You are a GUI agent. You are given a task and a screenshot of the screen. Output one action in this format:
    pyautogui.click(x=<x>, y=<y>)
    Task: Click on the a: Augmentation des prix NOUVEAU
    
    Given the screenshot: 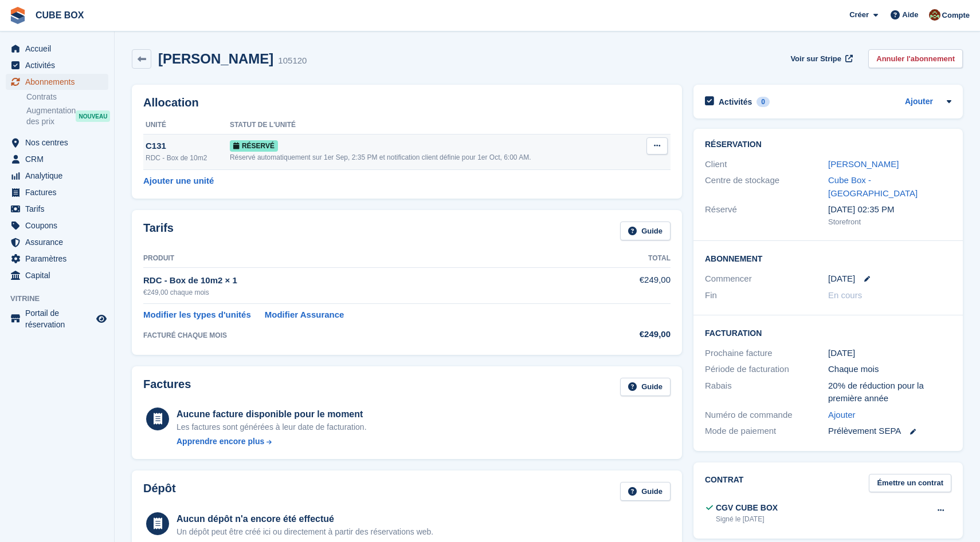 What is the action you would take?
    pyautogui.click(x=67, y=117)
    